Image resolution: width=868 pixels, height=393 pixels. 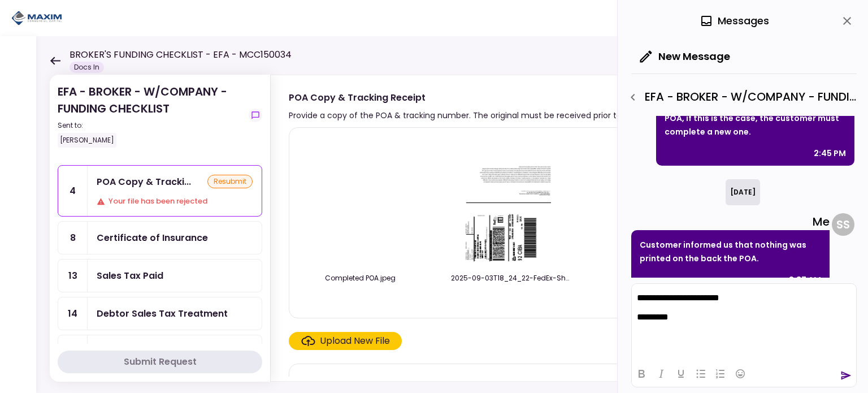 What do you see at coordinates (701, 374) in the screenshot?
I see `button: Bullet list` at bounding box center [701, 374].